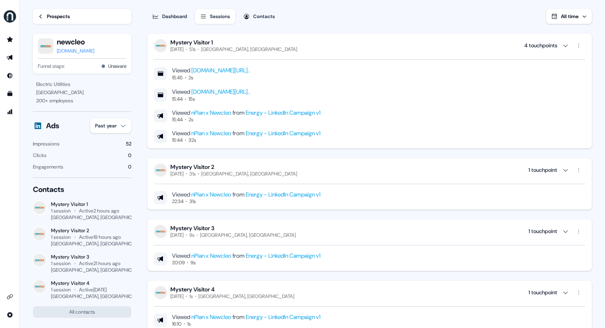  I want to click on div: Sessions, so click(220, 16).